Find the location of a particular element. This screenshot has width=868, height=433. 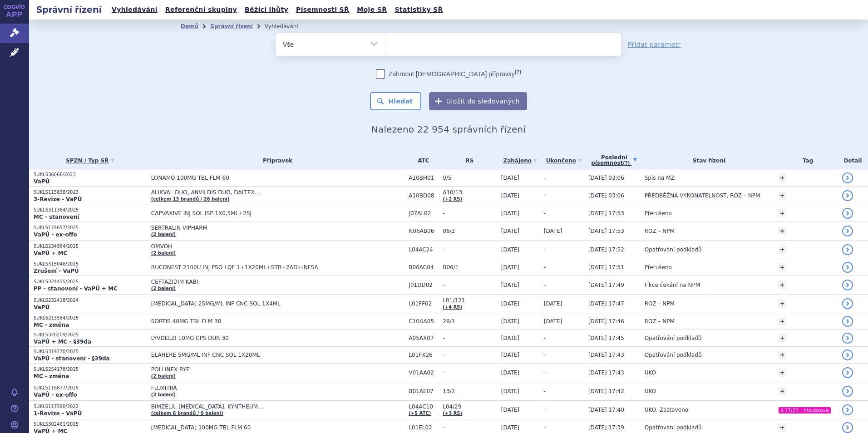

p: SUKLS174657/2025 is located at coordinates (90, 228).